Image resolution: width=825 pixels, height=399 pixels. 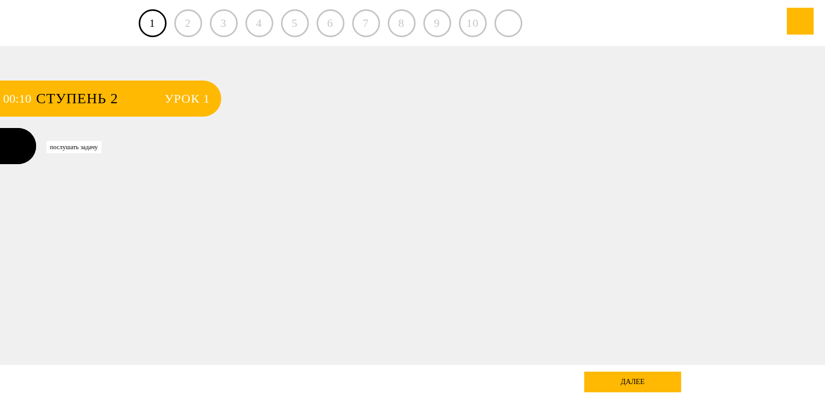 What do you see at coordinates (633, 382) in the screenshot?
I see `div: далее` at bounding box center [633, 382].